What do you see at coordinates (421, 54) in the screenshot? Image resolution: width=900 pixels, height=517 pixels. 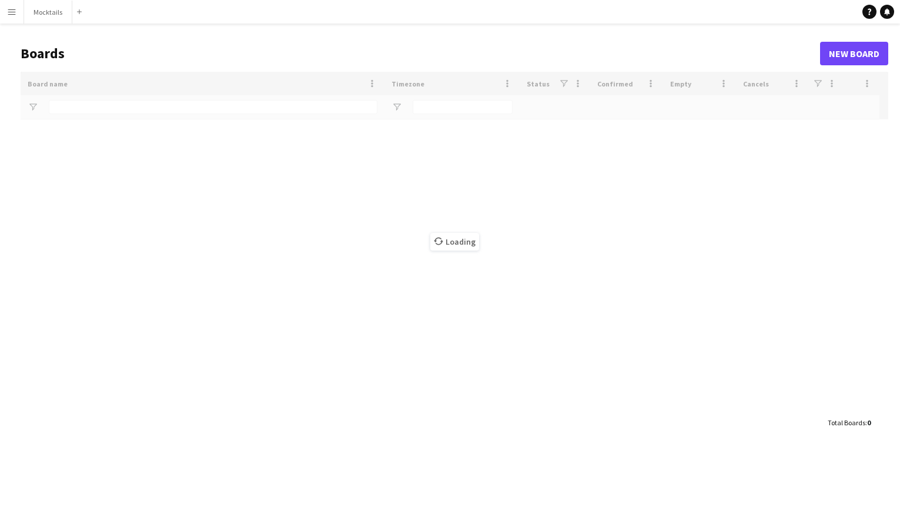 I see `h1: Boards` at bounding box center [421, 54].